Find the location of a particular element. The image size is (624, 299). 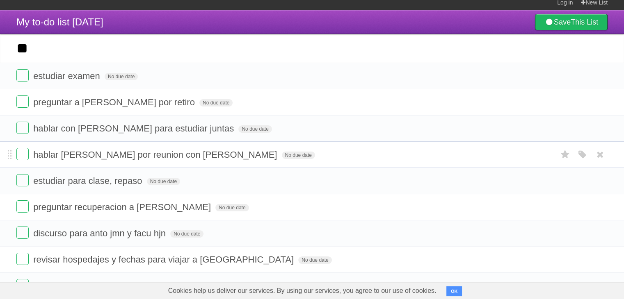

a: SaveThis List is located at coordinates (571, 22).